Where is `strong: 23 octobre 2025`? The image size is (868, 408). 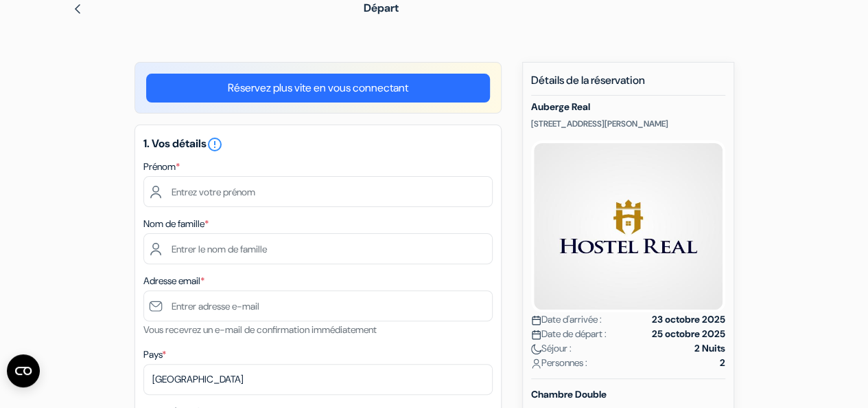
strong: 23 octobre 2025 is located at coordinates (689, 319).